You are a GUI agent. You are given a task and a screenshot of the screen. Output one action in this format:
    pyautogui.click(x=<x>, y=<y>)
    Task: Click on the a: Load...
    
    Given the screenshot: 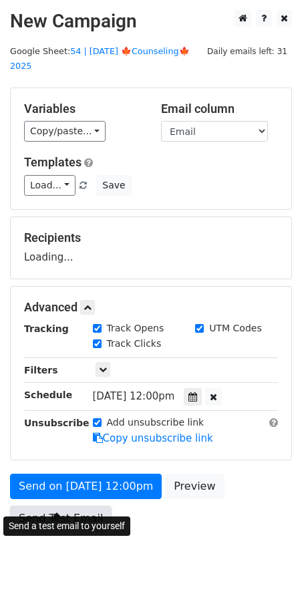 What is the action you would take?
    pyautogui.click(x=49, y=185)
    